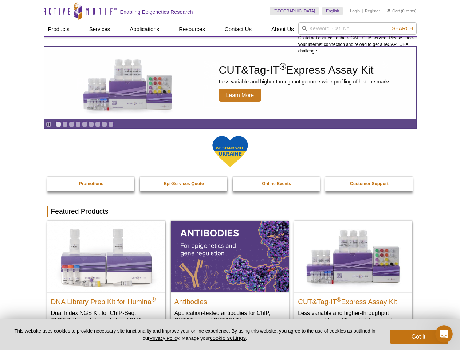 The height and width of the screenshot is (350, 460). I want to click on strong: Customer Support, so click(369, 184).